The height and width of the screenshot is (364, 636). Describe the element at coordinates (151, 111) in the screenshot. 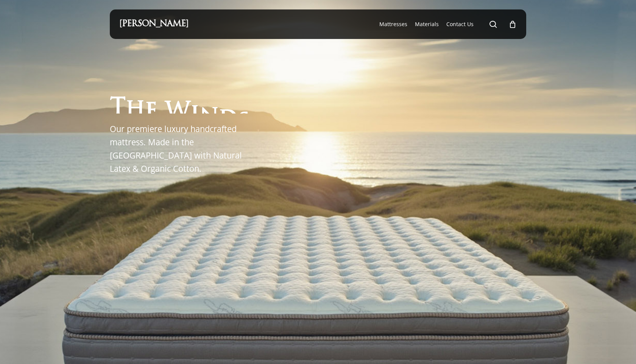

I see `span: e` at that location.